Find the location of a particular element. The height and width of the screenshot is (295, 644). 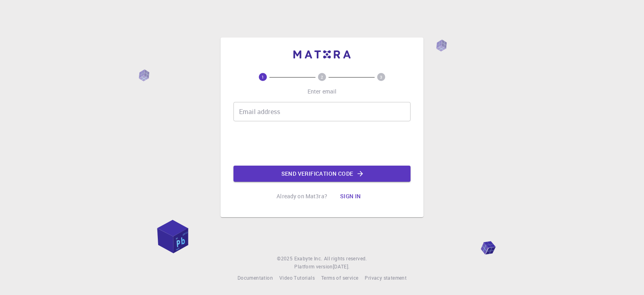

span: Privacy statement is located at coordinates (386, 278).